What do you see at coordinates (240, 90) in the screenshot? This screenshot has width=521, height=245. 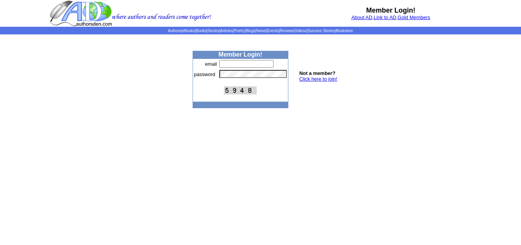 I see `img: This Is CAPTCHA Image` at bounding box center [240, 90].